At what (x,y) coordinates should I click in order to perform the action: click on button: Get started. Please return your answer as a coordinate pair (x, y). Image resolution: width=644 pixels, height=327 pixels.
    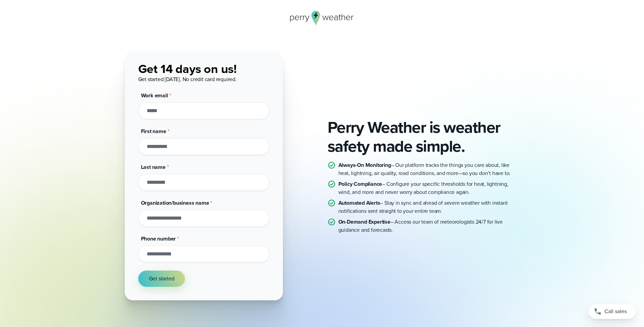
    Looking at the image, I should click on (162, 279).